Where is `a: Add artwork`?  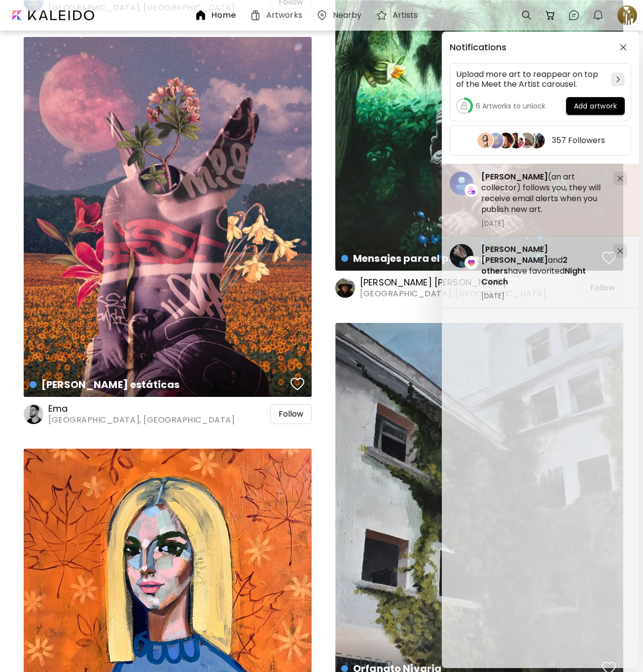
a: Add artwork is located at coordinates (595, 106).